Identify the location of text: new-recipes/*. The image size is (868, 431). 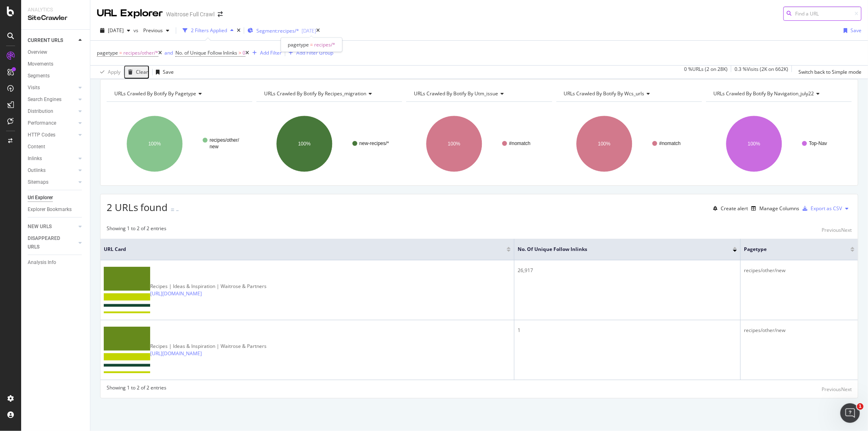
(374, 143).